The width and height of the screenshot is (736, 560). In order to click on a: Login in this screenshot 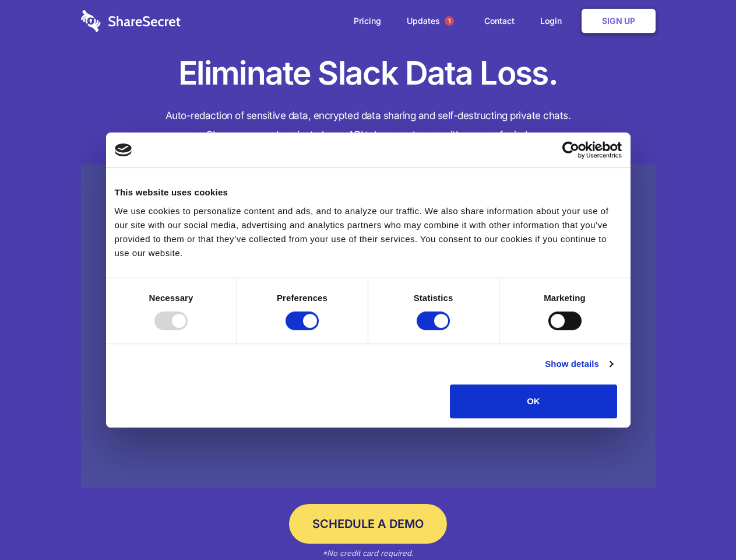, I will do `click(554, 21)`.